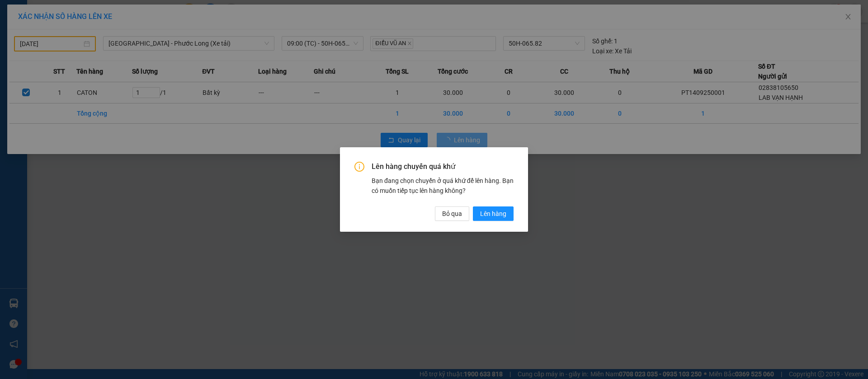  What do you see at coordinates (360, 167) in the screenshot?
I see `span: info-circle` at bounding box center [360, 167].